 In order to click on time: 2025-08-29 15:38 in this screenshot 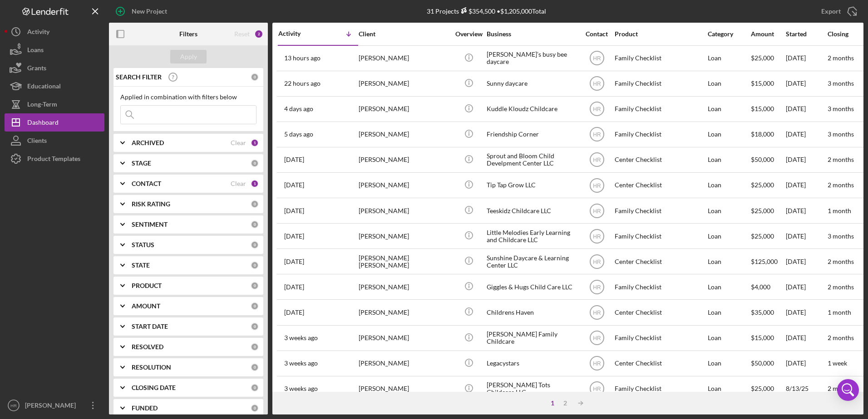, I will do `click(299, 109)`.